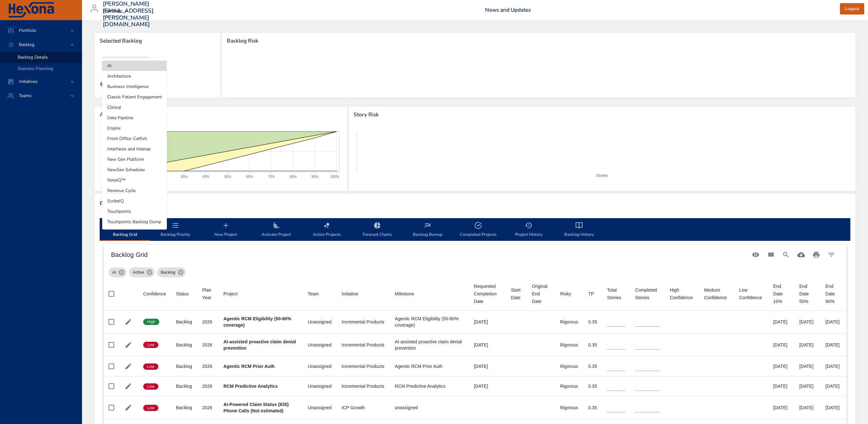 The height and width of the screenshot is (424, 868). Describe the element at coordinates (134, 159) in the screenshot. I see `li: New Gen Platform` at that location.